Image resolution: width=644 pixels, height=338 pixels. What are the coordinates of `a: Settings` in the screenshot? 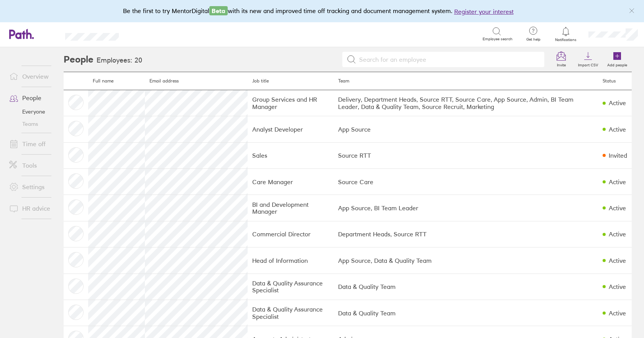 It's located at (34, 187).